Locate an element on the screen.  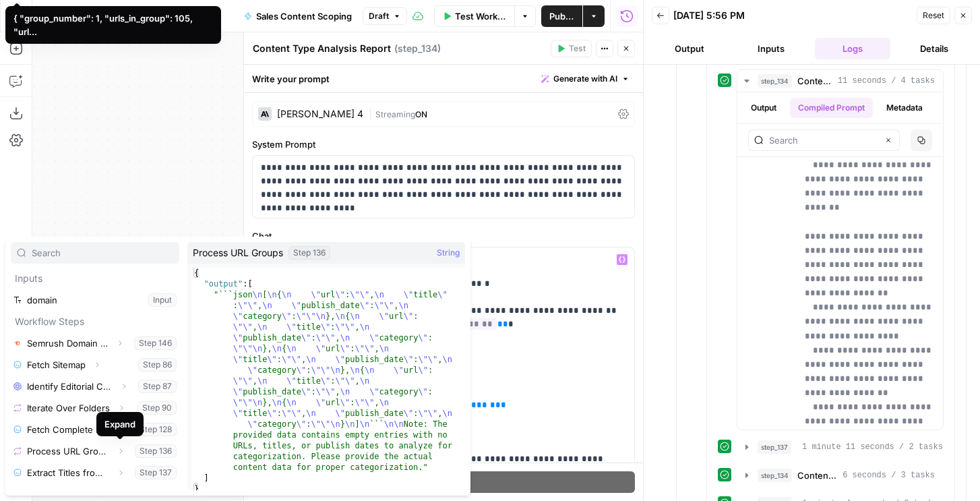
button: 11 seconds / 4 tasks is located at coordinates (839, 81).